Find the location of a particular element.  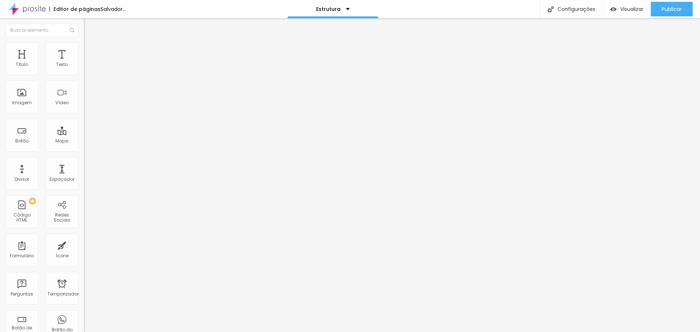

font: Divisor is located at coordinates (22, 179).